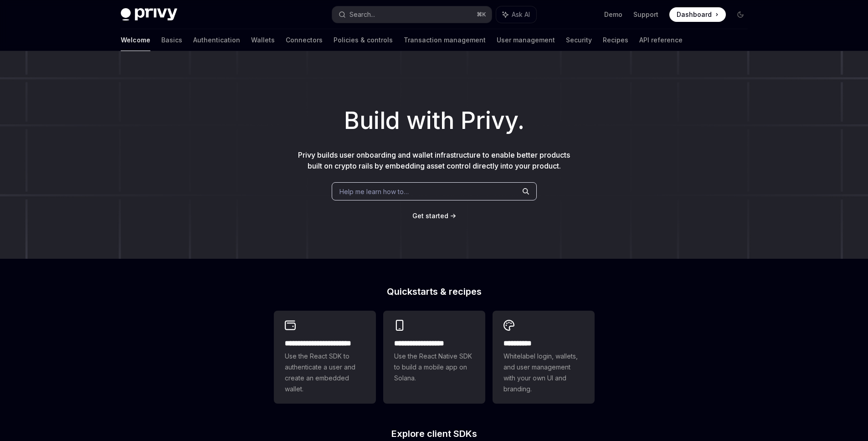 This screenshot has width=868, height=441. I want to click on span: Use the React SDK to authenticate a user and create an embedded wallet., so click(325, 373).